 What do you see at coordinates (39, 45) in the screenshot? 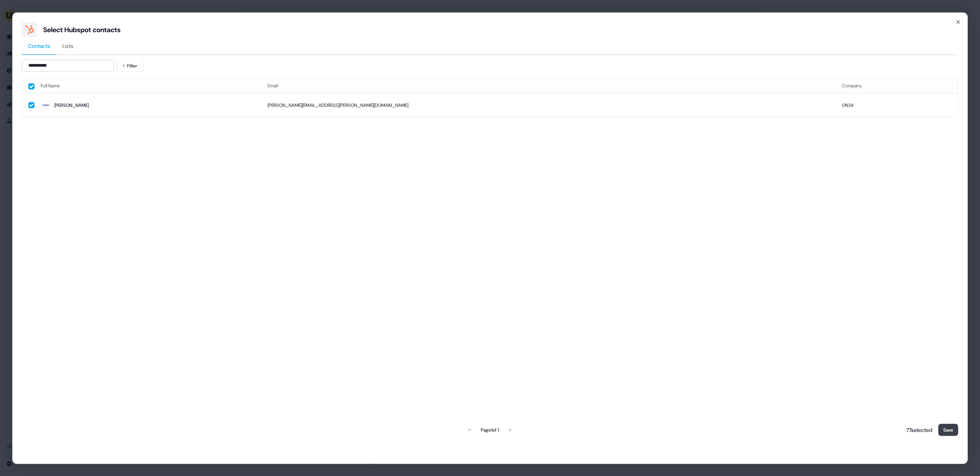
I see `span: Contacts` at bounding box center [39, 45].